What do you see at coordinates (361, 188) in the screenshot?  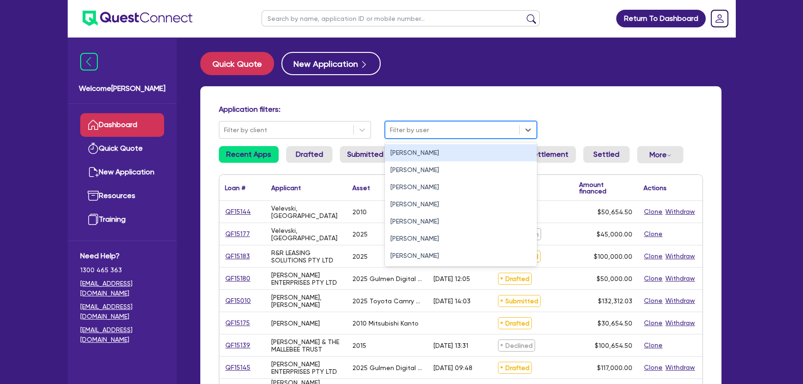 I see `div: Asset` at bounding box center [361, 188].